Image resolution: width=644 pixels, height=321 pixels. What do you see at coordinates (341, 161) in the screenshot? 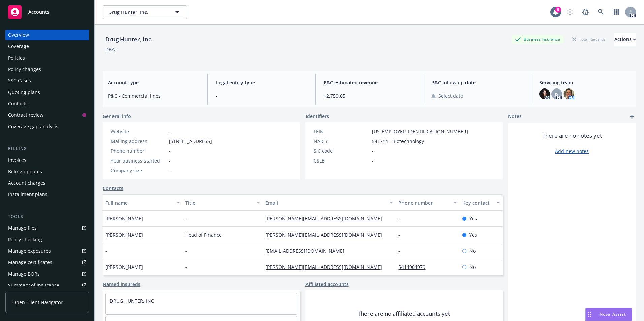
I see `div: CSLB` at bounding box center [341, 161].